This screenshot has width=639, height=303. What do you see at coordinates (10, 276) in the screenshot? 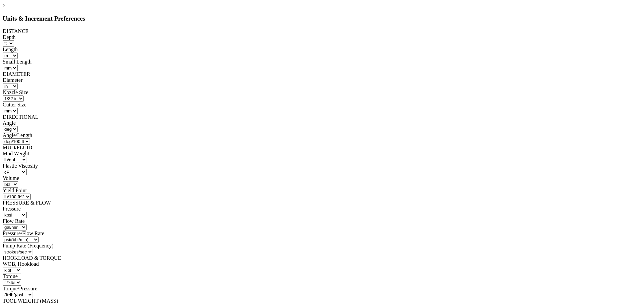
I see `label: Torque` at bounding box center [10, 276].